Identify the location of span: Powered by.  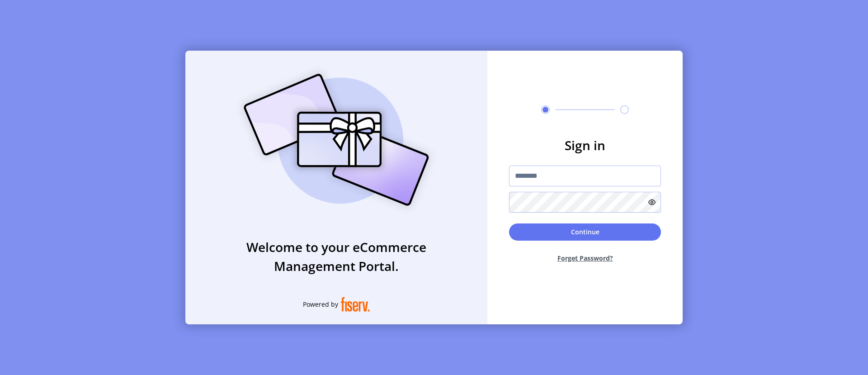
(321, 304).